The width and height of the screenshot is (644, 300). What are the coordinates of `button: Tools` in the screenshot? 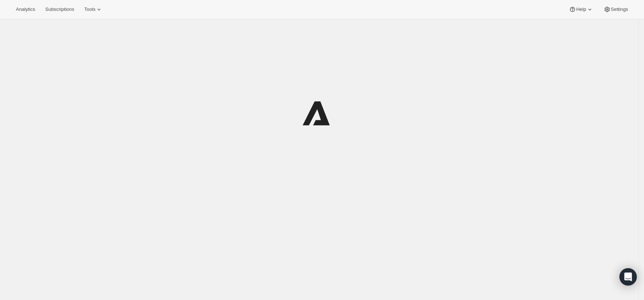 It's located at (93, 9).